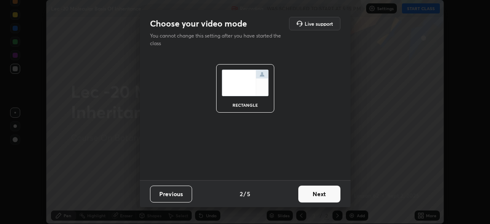  Describe the element at coordinates (218, 40) in the screenshot. I see `p: You cannot change this setting after you have started the class` at that location.